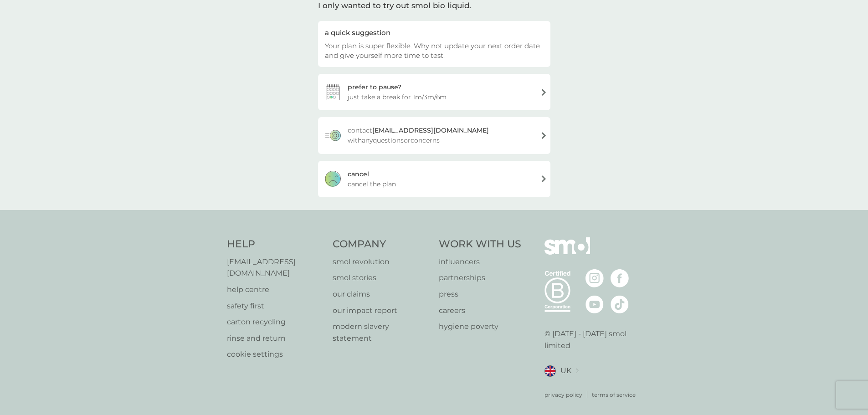 Image resolution: width=868 pixels, height=415 pixels. Describe the element at coordinates (275, 322) in the screenshot. I see `a: carton recycling` at that location.